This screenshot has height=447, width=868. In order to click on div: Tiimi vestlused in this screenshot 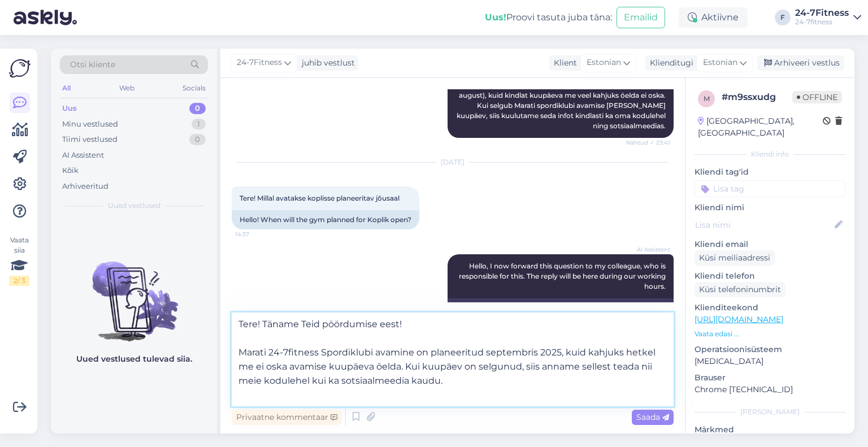, I will do `click(90, 140)`.